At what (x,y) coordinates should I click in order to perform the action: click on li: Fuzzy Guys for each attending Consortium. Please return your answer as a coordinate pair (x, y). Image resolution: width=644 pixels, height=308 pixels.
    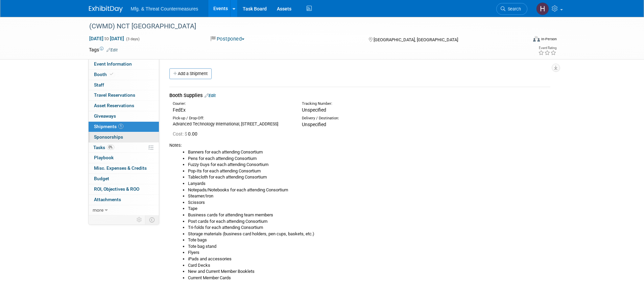
    Looking at the image, I should click on (369, 164).